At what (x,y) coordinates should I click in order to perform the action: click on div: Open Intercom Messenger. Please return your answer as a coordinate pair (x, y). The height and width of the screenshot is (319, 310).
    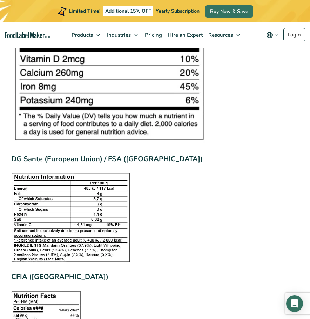
    Looking at the image, I should click on (294, 304).